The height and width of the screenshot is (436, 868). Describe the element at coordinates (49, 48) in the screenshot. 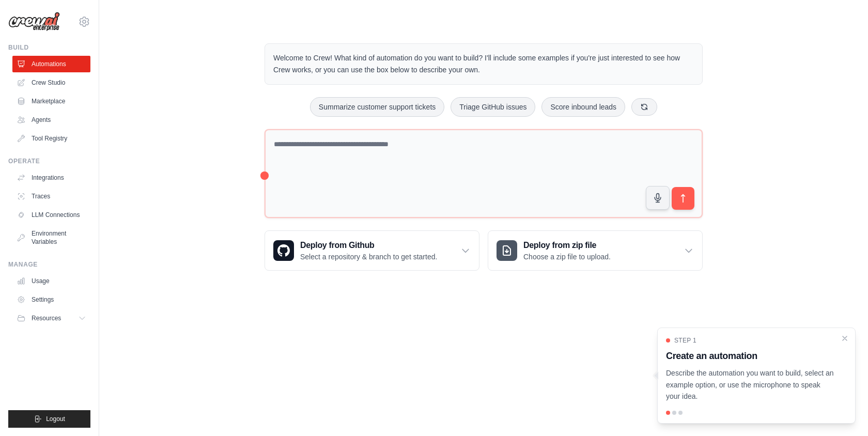

I see `div: Build` at that location.